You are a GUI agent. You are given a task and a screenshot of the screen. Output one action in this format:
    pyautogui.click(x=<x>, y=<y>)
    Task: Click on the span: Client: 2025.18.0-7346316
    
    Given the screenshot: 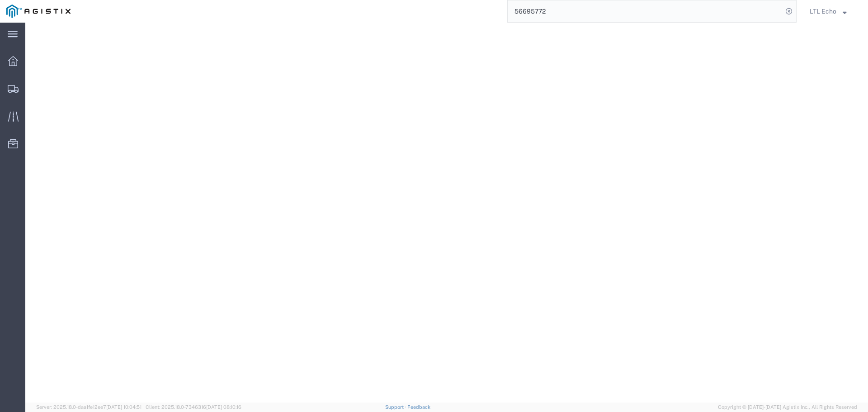 What is the action you would take?
    pyautogui.click(x=193, y=407)
    